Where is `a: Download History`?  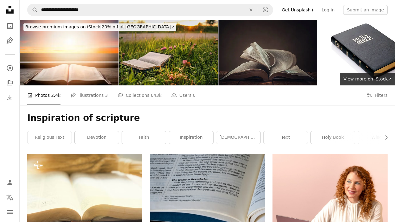 a: Download History is located at coordinates (10, 98).